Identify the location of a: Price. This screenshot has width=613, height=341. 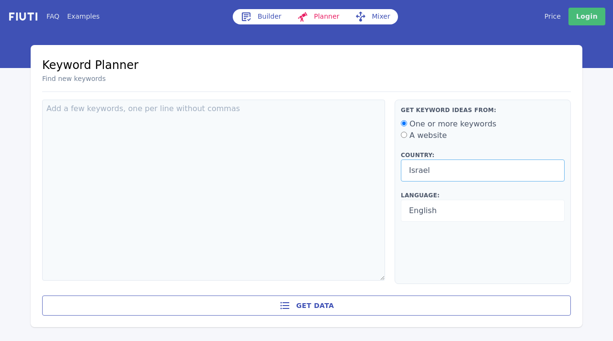
(552, 16).